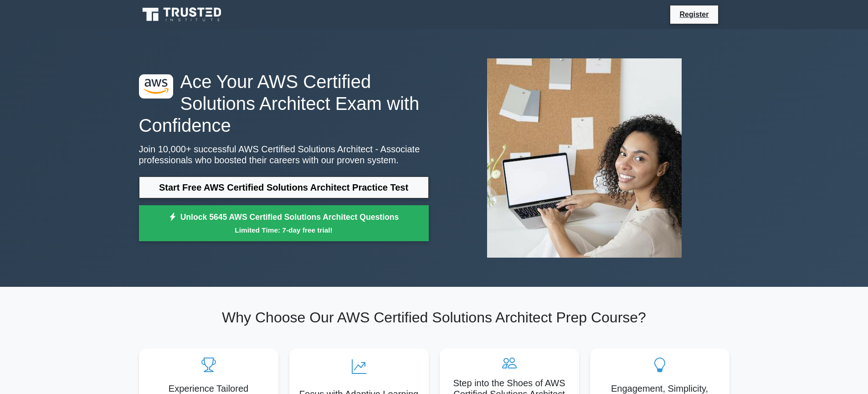 Image resolution: width=868 pixels, height=394 pixels. Describe the element at coordinates (284, 223) in the screenshot. I see `a: Unlock 5645 AWS Certified Solutions Architect QuestionsLimited Time: 7-day free trial!` at that location.